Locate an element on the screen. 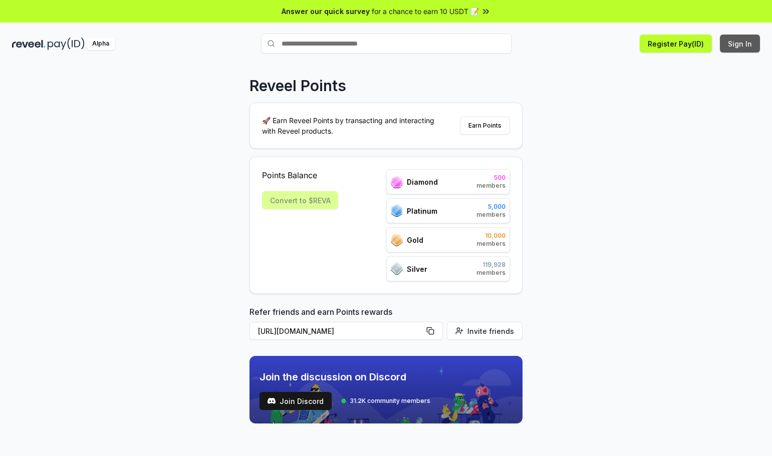 This screenshot has height=456, width=772. img: test is located at coordinates (272, 401).